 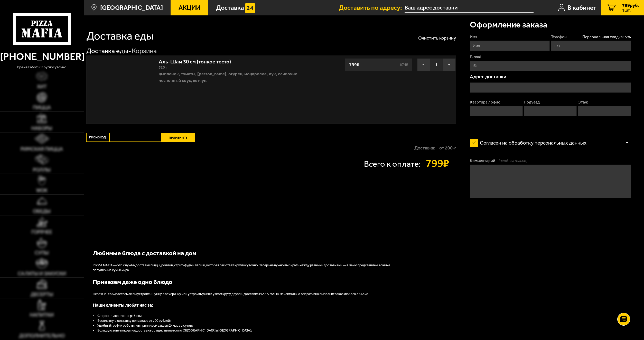 I want to click on s: 874 ₽, so click(x=404, y=65).